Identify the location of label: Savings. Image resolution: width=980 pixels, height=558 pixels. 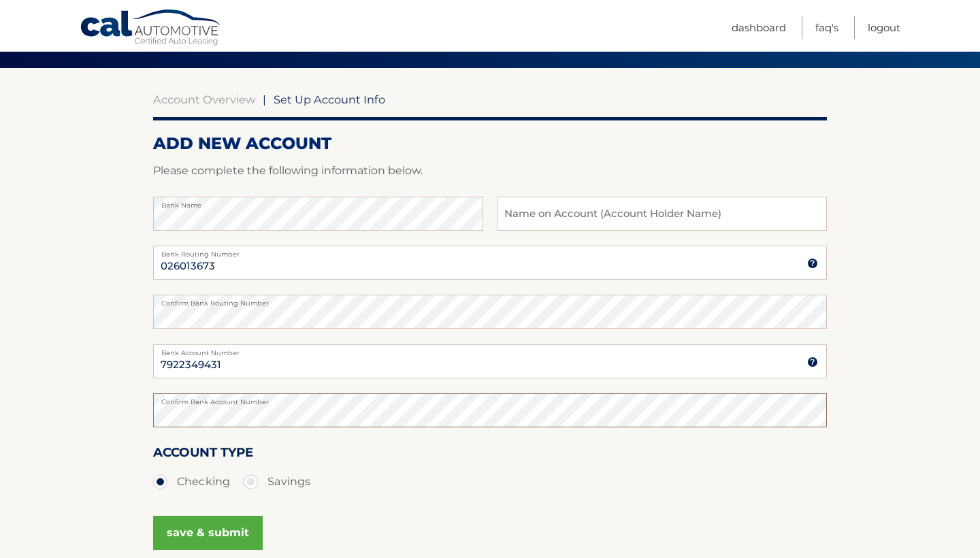
(277, 482).